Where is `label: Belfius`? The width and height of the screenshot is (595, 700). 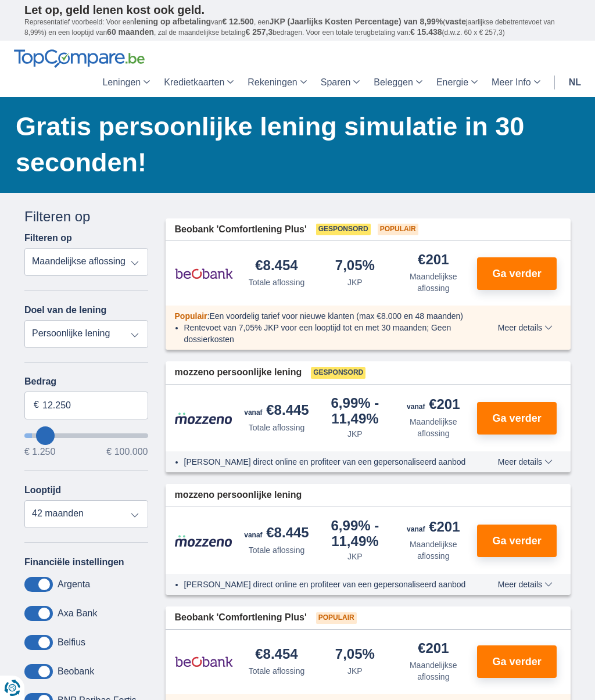 label: Belfius is located at coordinates (71, 642).